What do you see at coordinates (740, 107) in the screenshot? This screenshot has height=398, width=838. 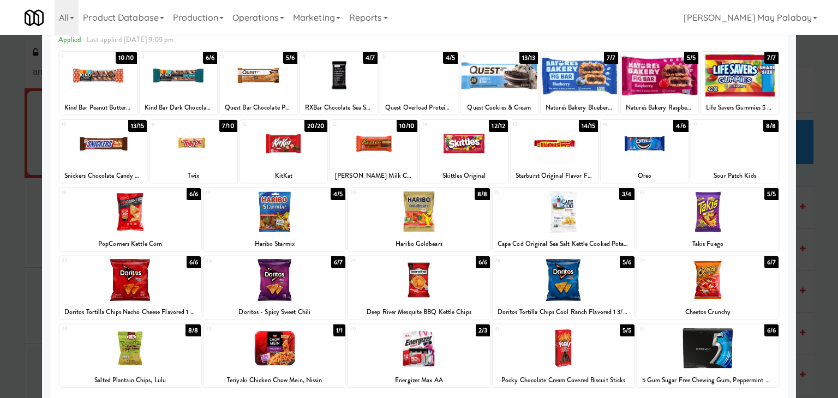 I see `div: Life Savers Gummies 5 Flavors` at bounding box center [740, 107].